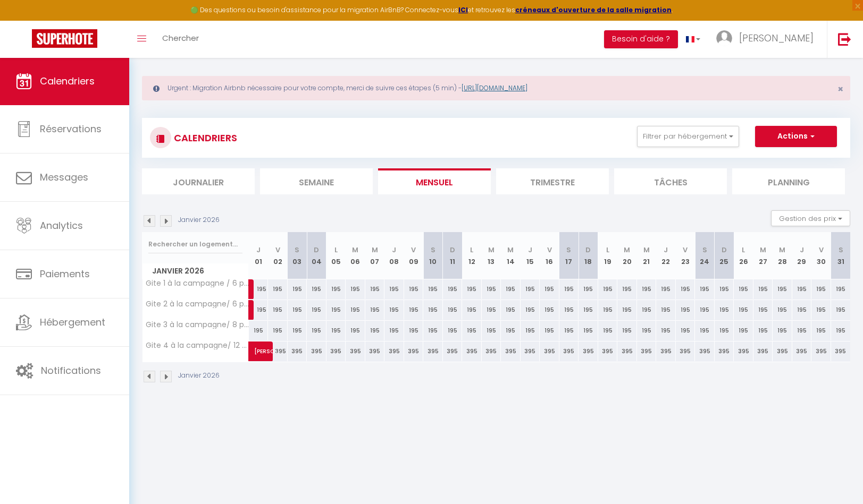 This screenshot has height=504, width=863. What do you see at coordinates (394, 256) in the screenshot?
I see `th: 08` at bounding box center [394, 256].